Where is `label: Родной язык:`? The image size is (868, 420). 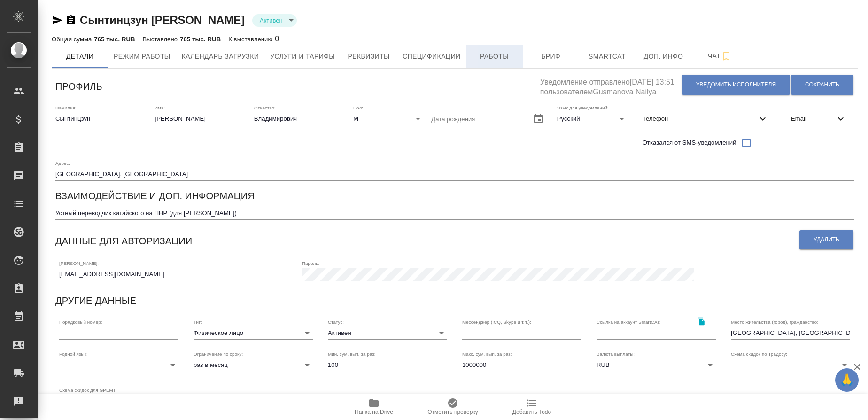
label: Родной язык: is located at coordinates (73, 355).